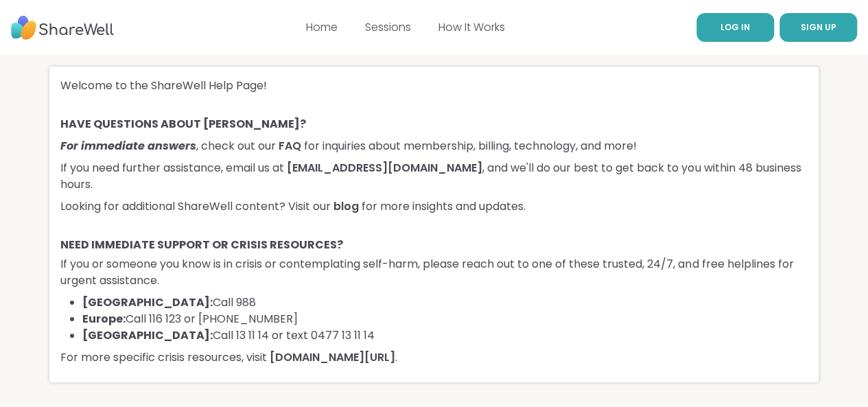 This screenshot has height=407, width=868. What do you see at coordinates (735, 27) in the screenshot?
I see `a: LOG IN` at bounding box center [735, 27].